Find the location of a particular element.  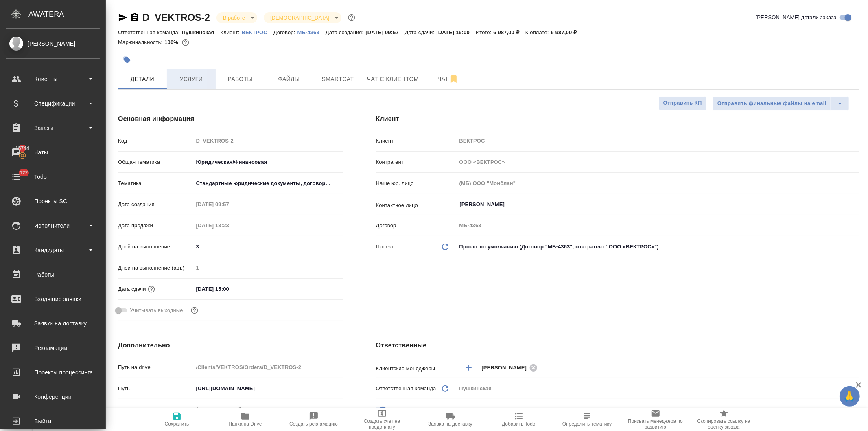

div: Юридическая/Финансовая is located at coordinates (268, 162).